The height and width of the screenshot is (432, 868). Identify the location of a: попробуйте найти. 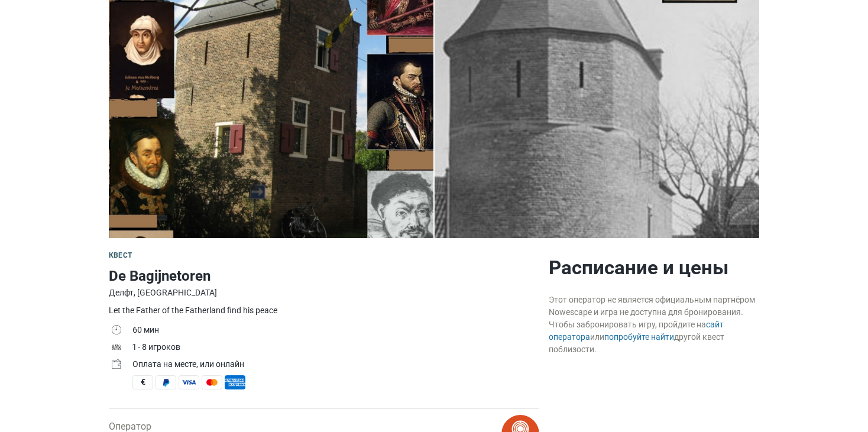
(639, 337).